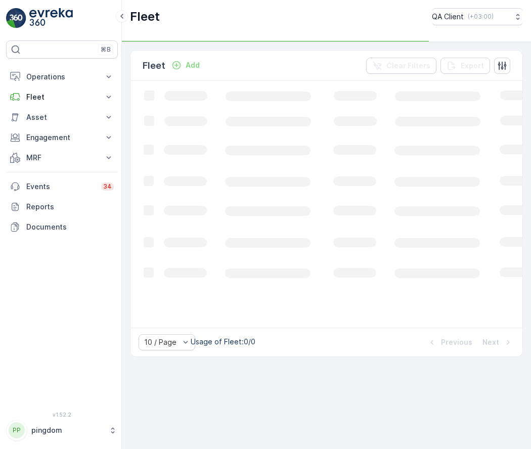  Describe the element at coordinates (472, 66) in the screenshot. I see `p: Export` at that location.